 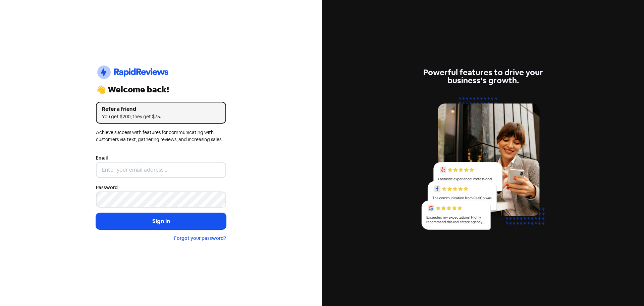 What do you see at coordinates (161, 221) in the screenshot?
I see `button: Sign in` at bounding box center [161, 221].